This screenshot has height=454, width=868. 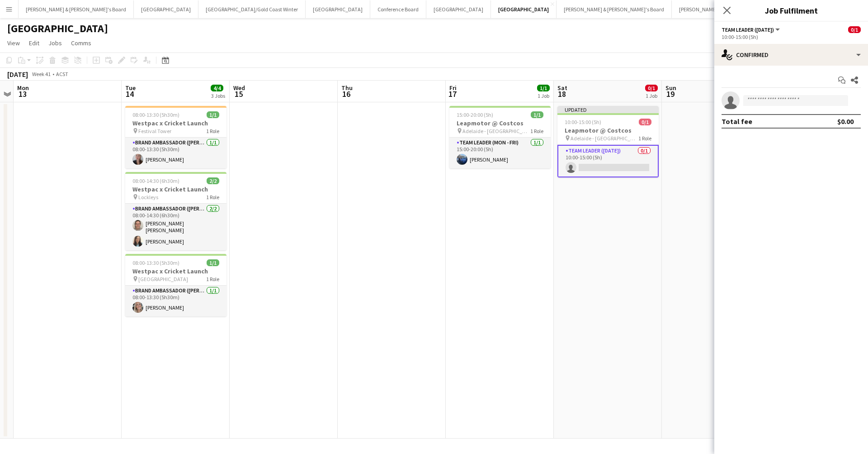 I want to click on h3: Job Fulfilment, so click(x=791, y=11).